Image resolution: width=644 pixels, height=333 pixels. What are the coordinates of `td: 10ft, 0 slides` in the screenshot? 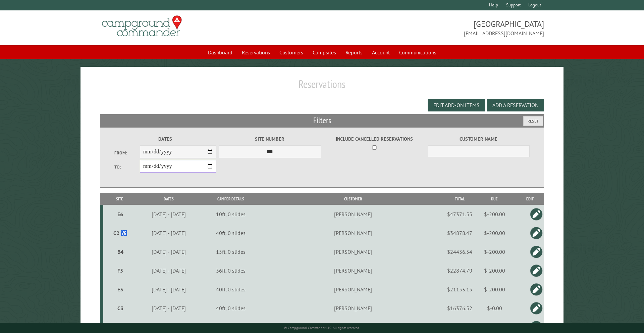 It's located at (231, 214).